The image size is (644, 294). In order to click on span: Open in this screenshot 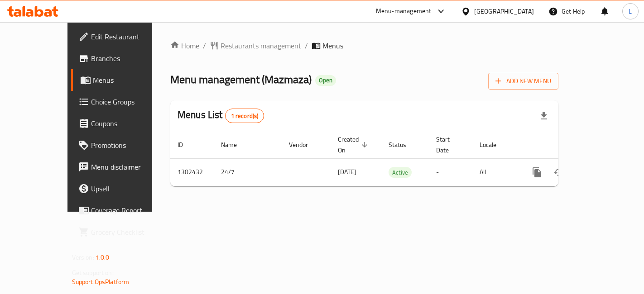, I will do `click(326, 80)`.